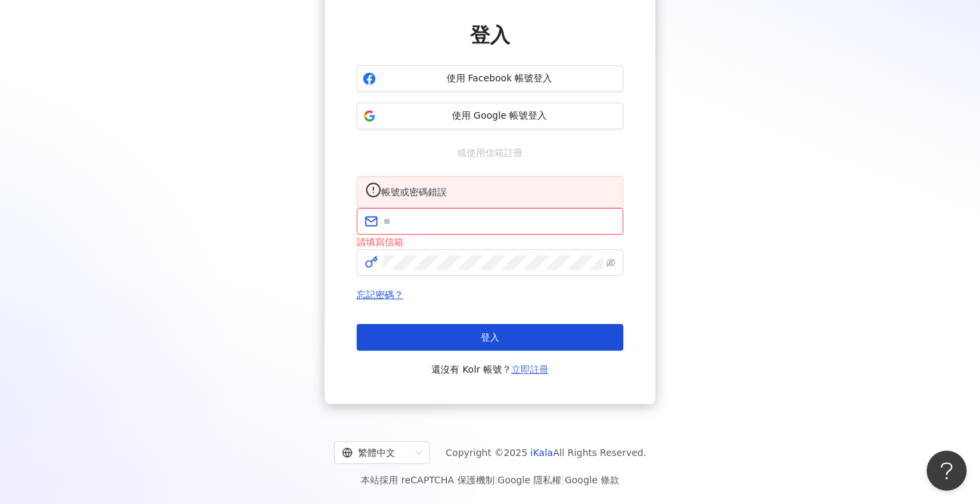 This screenshot has width=980, height=504. I want to click on span: 或使用信箱註冊, so click(490, 152).